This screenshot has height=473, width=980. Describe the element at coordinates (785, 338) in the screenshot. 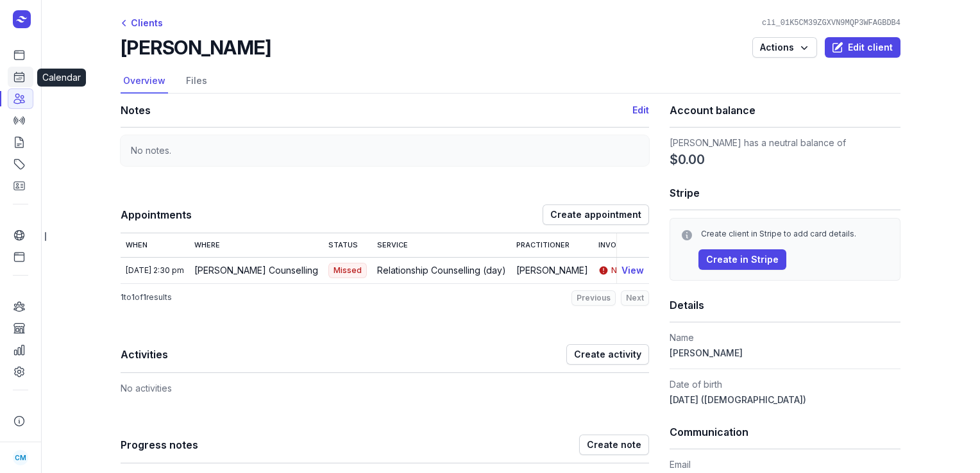

I see `dt: Name` at that location.